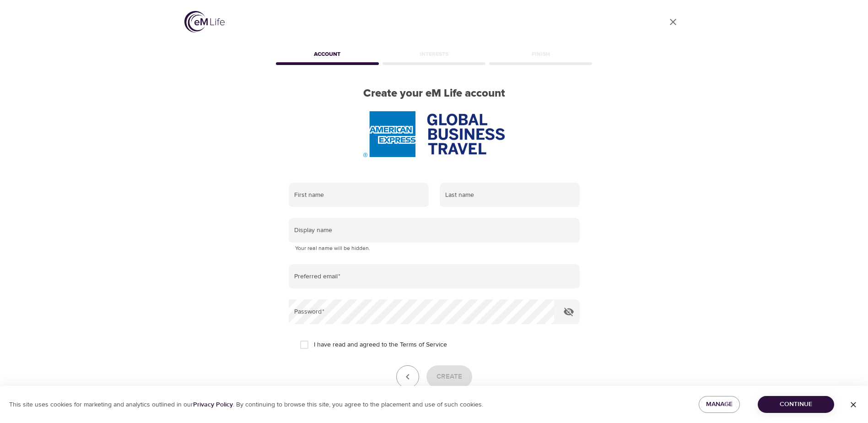  Describe the element at coordinates (212, 405) in the screenshot. I see `b: Privacy Policy` at that location.